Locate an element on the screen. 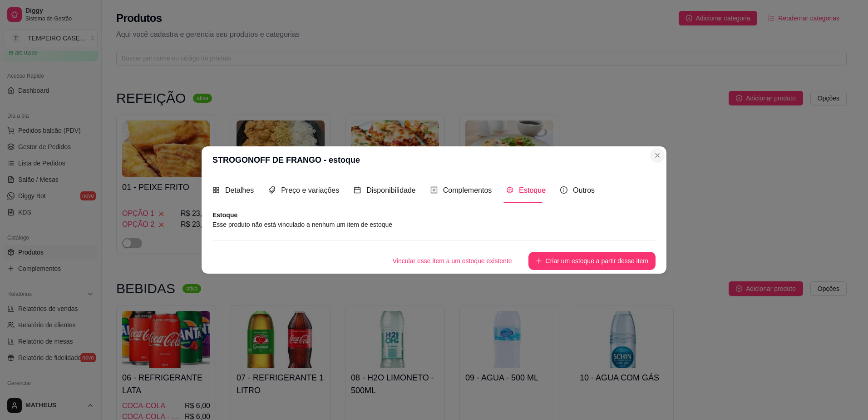 This screenshot has height=420, width=868. span: appstore is located at coordinates (216, 190).